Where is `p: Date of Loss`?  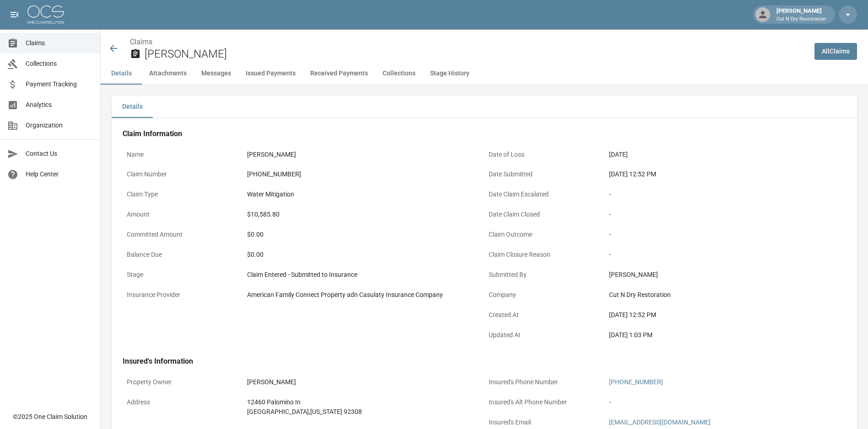 p: Date of Loss is located at coordinates (545, 155).